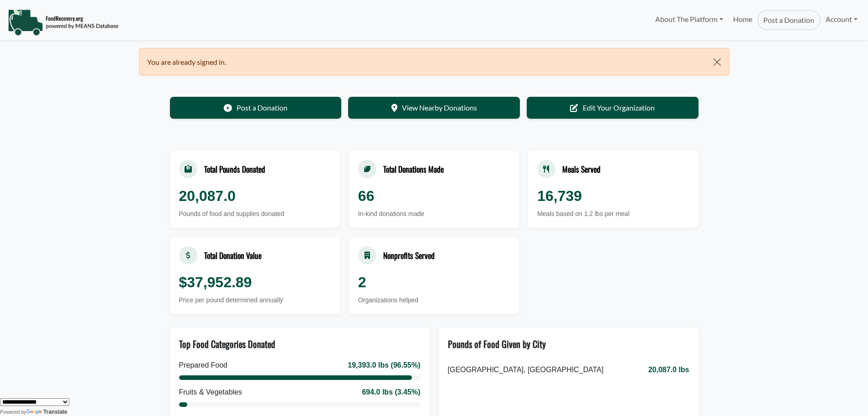 The width and height of the screenshot is (868, 416). I want to click on div: Pounds of Food Given by City, so click(496, 344).